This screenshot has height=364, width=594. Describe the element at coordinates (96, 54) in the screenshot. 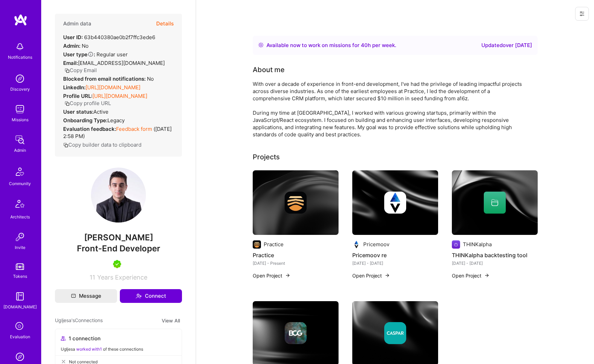

I see `div: Regular user` at that location.